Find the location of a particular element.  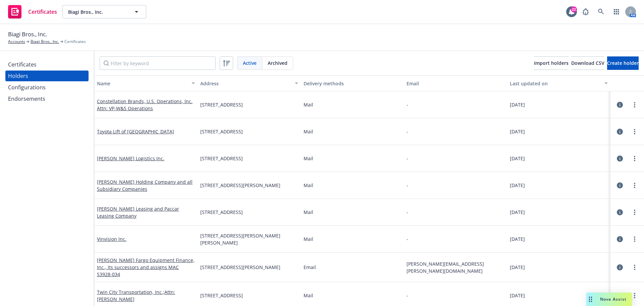

input: Filter by keyword is located at coordinates (158, 63).